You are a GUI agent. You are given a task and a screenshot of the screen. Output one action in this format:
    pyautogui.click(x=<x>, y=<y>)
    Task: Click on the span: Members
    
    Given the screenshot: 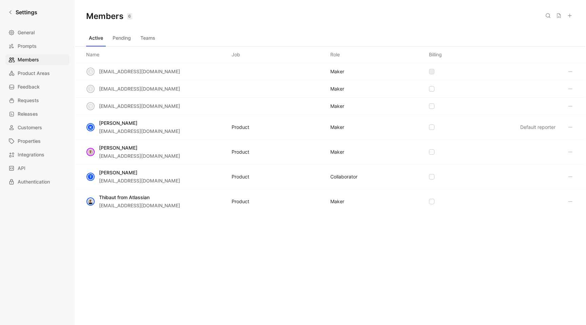 What is the action you would take?
    pyautogui.click(x=28, y=60)
    